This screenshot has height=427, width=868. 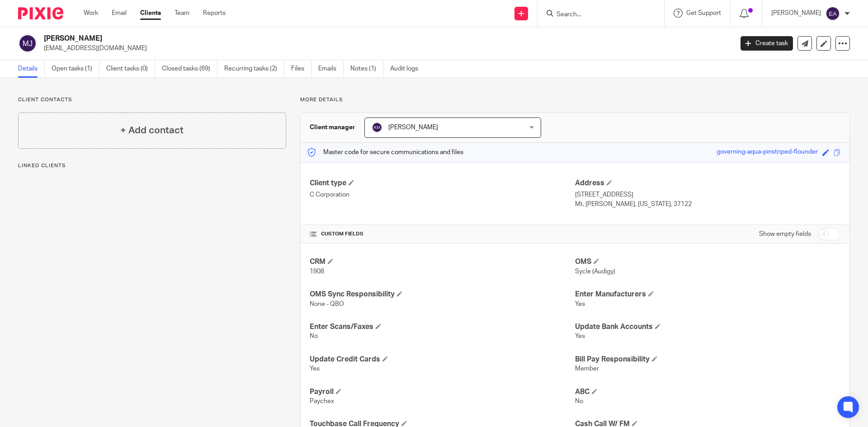 What do you see at coordinates (442, 327) in the screenshot?
I see `h4: Enter Scans/Faxes` at bounding box center [442, 327].